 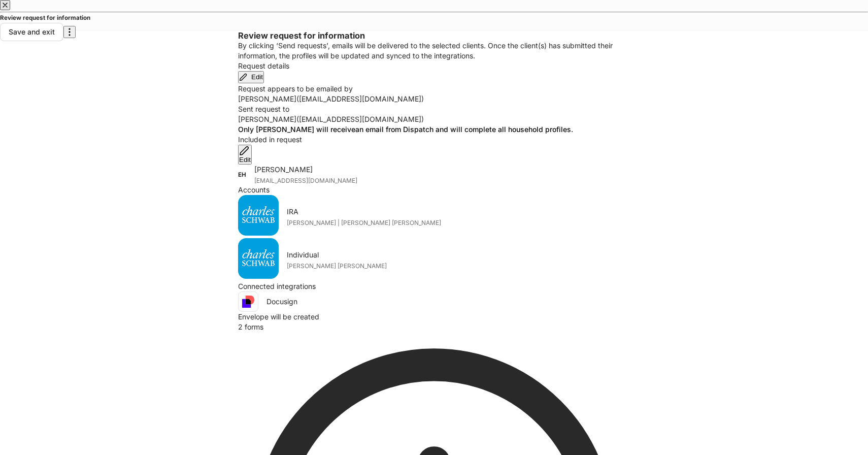 I want to click on h5: EH, so click(x=242, y=175).